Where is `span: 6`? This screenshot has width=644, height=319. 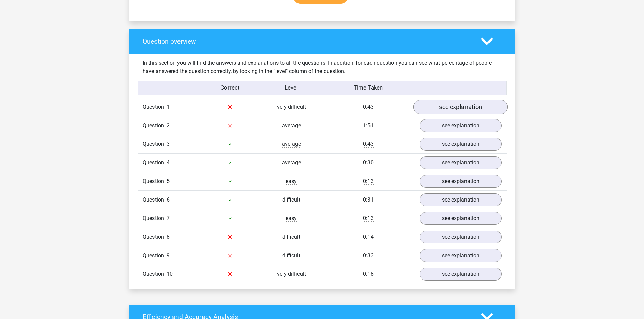
span: 6 is located at coordinates (168, 200).